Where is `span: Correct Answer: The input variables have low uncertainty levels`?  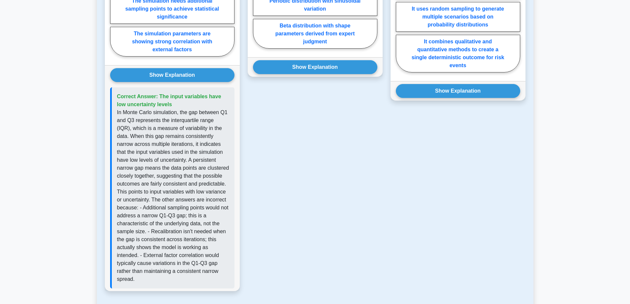 span: Correct Answer: The input variables have low uncertainty levels is located at coordinates (169, 100).